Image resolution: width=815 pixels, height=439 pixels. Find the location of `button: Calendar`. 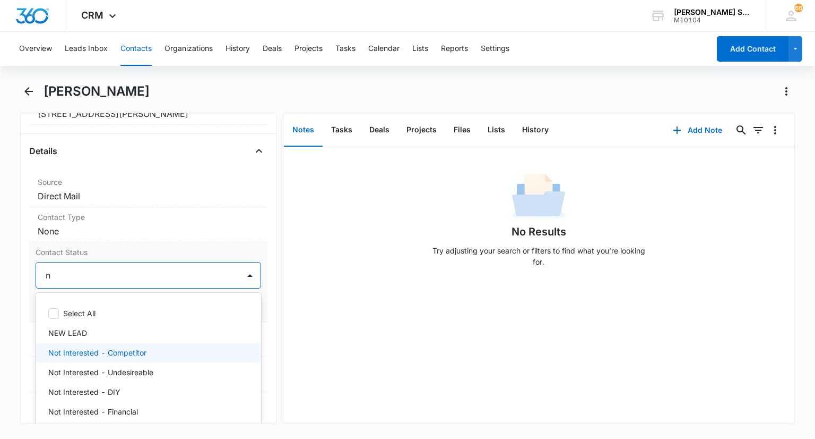

button: Calendar is located at coordinates (384, 49).